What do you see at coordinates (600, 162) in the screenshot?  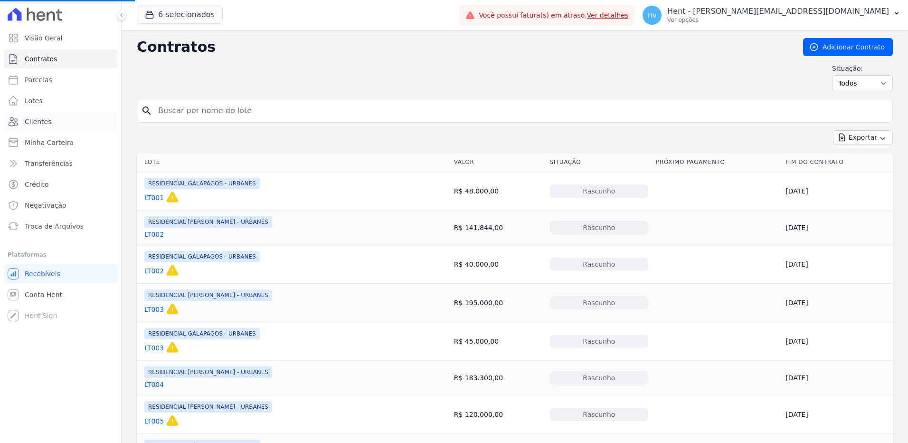 I see `th: Situação` at bounding box center [600, 162].